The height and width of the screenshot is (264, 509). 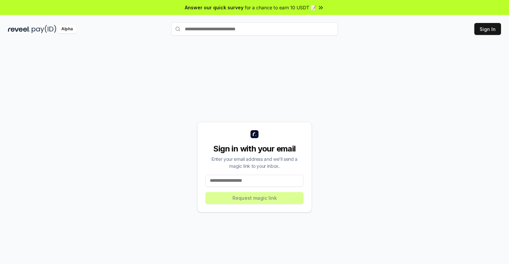 I want to click on img: pay_id, so click(x=44, y=29).